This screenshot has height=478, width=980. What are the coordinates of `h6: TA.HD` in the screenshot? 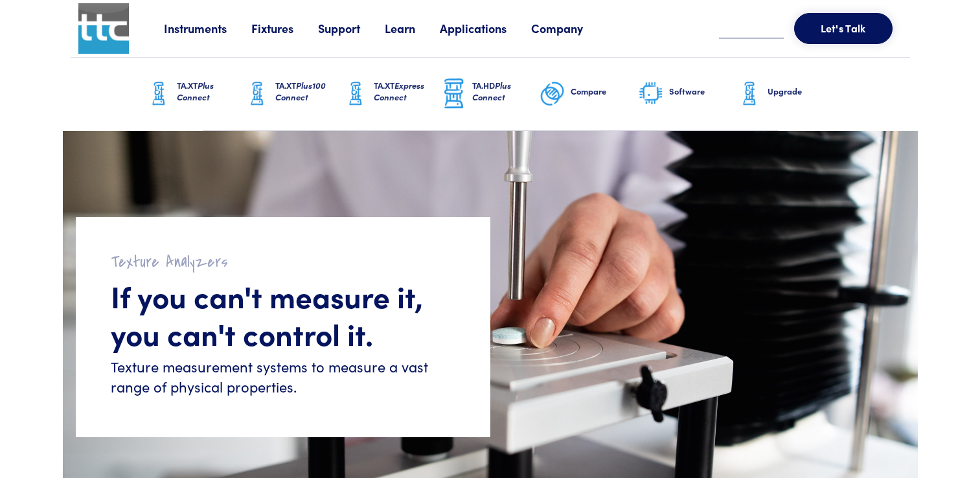 It's located at (506, 91).